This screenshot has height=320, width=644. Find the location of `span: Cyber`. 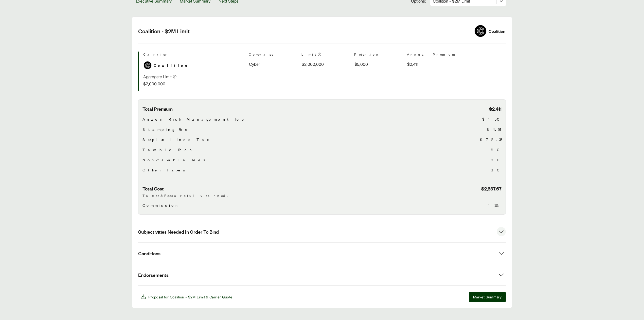

span: Cyber is located at coordinates (254, 65).